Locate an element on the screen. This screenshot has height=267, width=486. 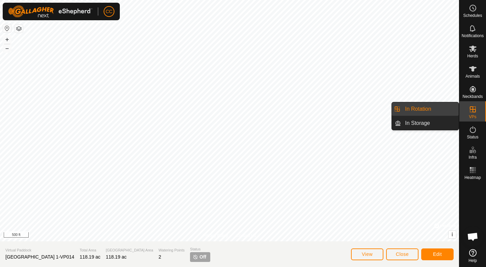
a: In Storage is located at coordinates (430, 123).